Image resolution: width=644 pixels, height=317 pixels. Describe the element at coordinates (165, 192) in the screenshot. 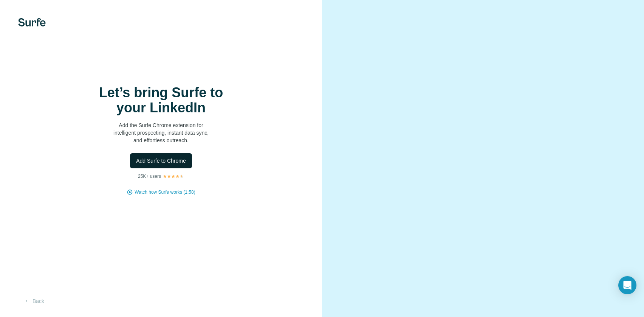

I see `span: Watch how Surfe works (1:58)` at that location.